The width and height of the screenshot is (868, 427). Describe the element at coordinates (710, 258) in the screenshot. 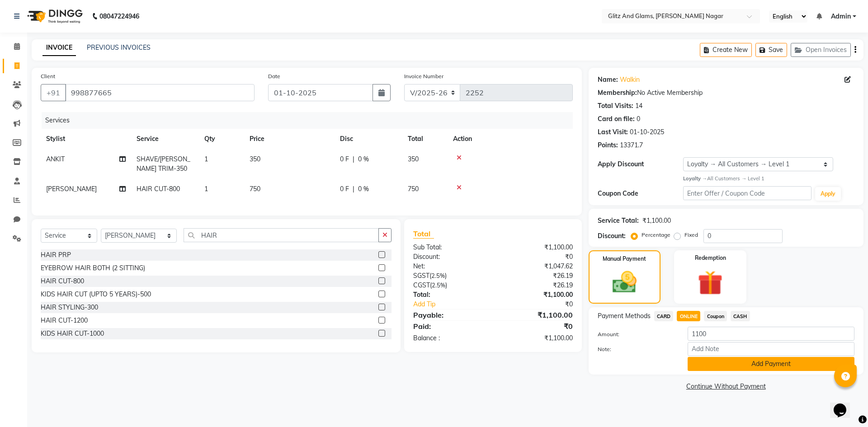

I see `label: Redemption` at that location.